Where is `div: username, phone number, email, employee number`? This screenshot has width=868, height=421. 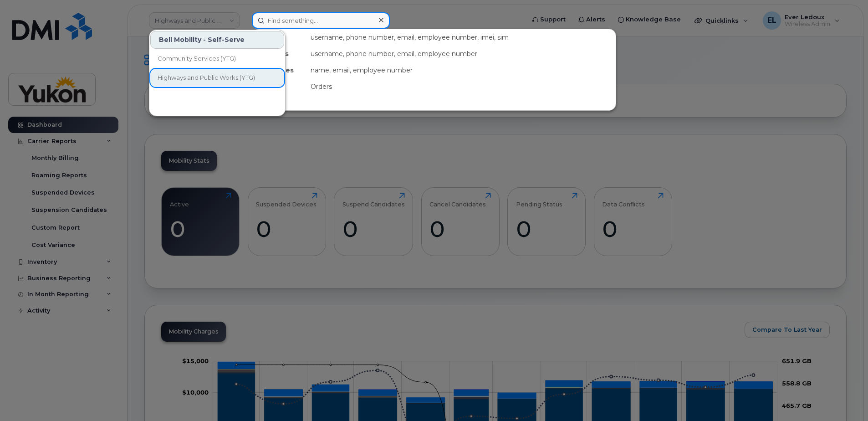
div: username, phone number, email, employee number is located at coordinates (462, 54).